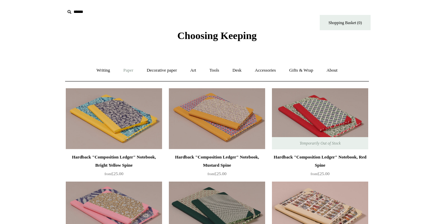 Image resolution: width=434 pixels, height=224 pixels. Describe the element at coordinates (217, 161) in the screenshot. I see `div: Hardback "Composition Ledger" Notebook, Mustard Spine` at that location.